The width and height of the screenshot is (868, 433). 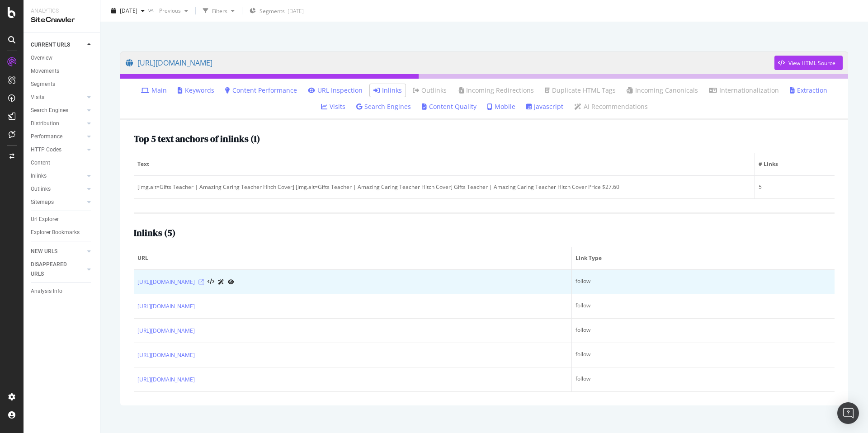 What do you see at coordinates (168, 10) in the screenshot?
I see `span: Previous` at bounding box center [168, 10].